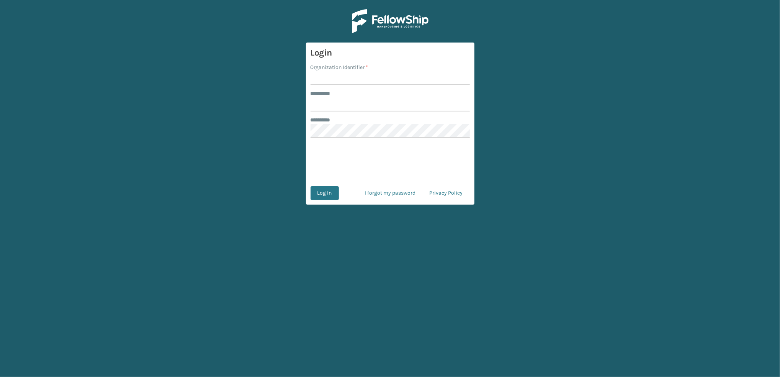 Image resolution: width=780 pixels, height=377 pixels. Describe the element at coordinates (325, 193) in the screenshot. I see `button: Log In` at that location.